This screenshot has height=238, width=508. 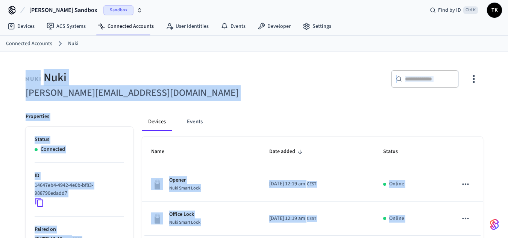 What do you see at coordinates (313, 122) in the screenshot?
I see `div: connected account tabs` at bounding box center [313, 122].